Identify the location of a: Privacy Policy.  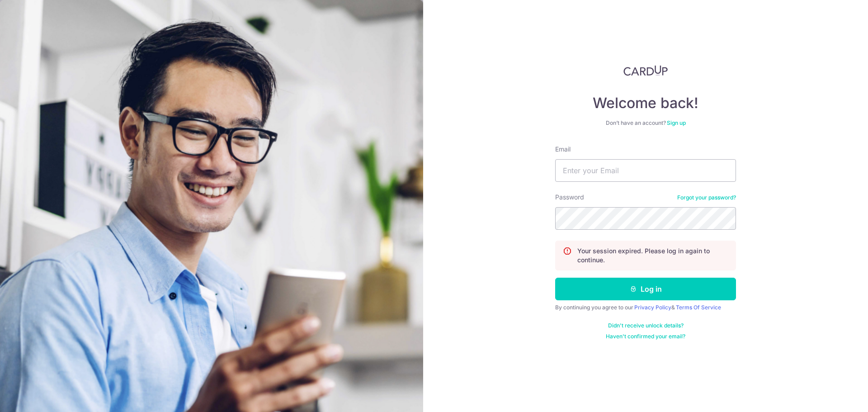
(653, 307).